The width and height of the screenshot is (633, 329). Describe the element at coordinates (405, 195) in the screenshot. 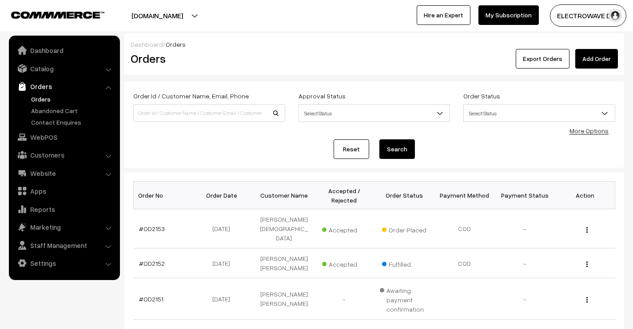

I see `th: Order Status` at that location.